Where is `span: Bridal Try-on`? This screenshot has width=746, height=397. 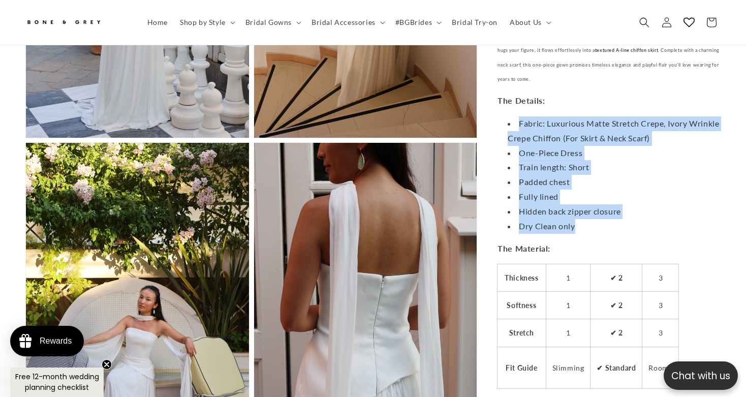
span: Bridal Try-on is located at coordinates (475, 22).